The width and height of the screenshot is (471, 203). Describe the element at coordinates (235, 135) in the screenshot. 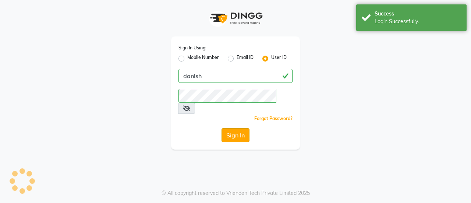

I see `button: Sign In` at that location.